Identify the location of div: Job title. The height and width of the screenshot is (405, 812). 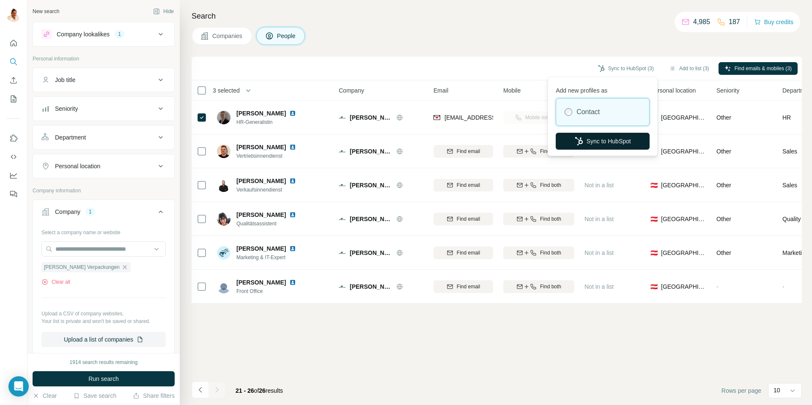
(65, 80).